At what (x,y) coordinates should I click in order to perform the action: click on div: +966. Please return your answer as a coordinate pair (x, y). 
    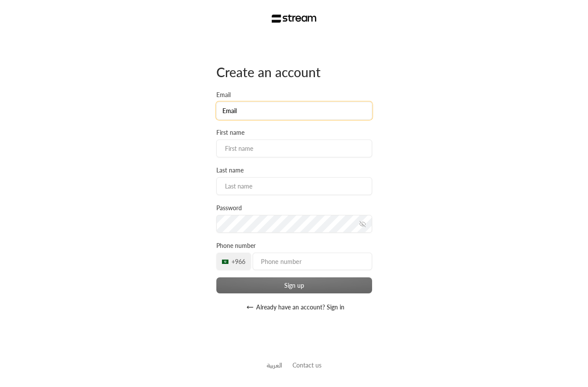
    Looking at the image, I should click on (234, 261).